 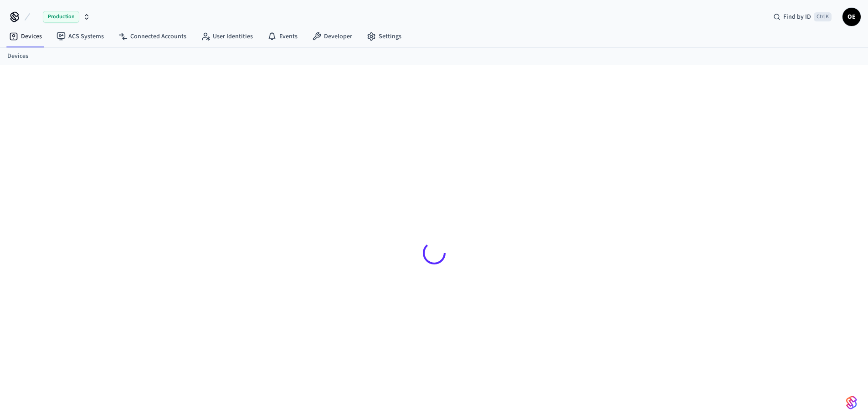 What do you see at coordinates (797, 17) in the screenshot?
I see `span: Find by ID` at bounding box center [797, 17].